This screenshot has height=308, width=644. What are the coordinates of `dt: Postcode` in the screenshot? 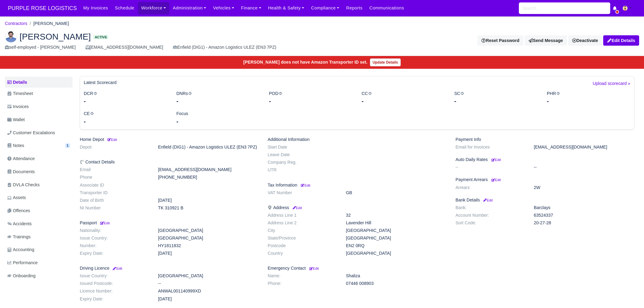 It's located at (302, 246).